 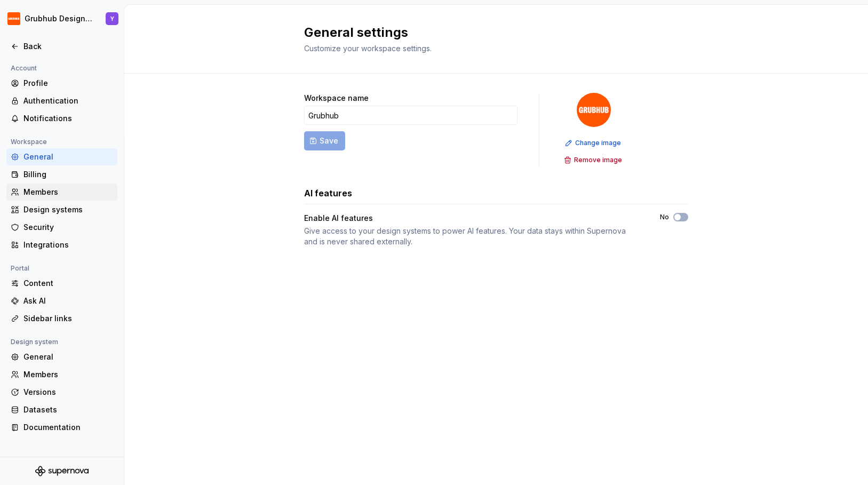 I want to click on a: Notifications, so click(x=62, y=119).